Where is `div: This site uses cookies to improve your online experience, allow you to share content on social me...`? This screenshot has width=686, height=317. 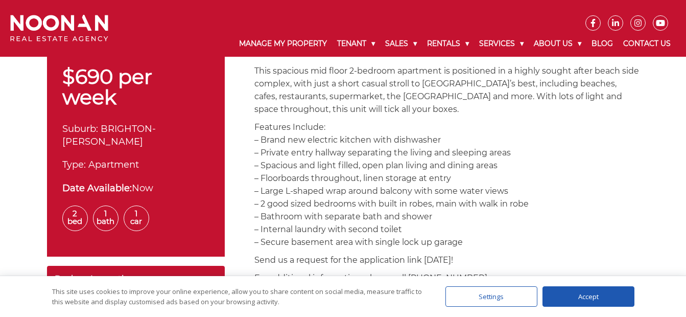 div: This site uses cookies to improve your online experience, allow you to share content on social me... is located at coordinates (238, 296).